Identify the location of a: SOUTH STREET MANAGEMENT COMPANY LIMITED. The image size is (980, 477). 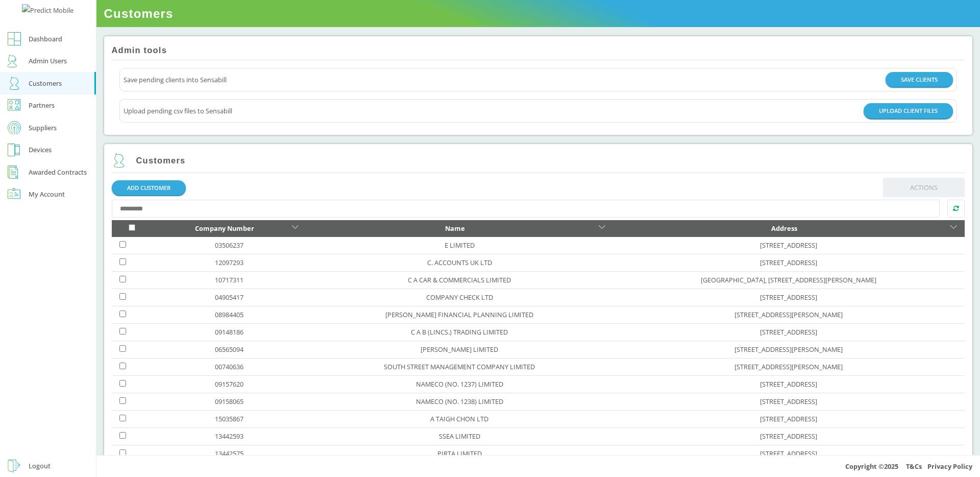
(459, 367).